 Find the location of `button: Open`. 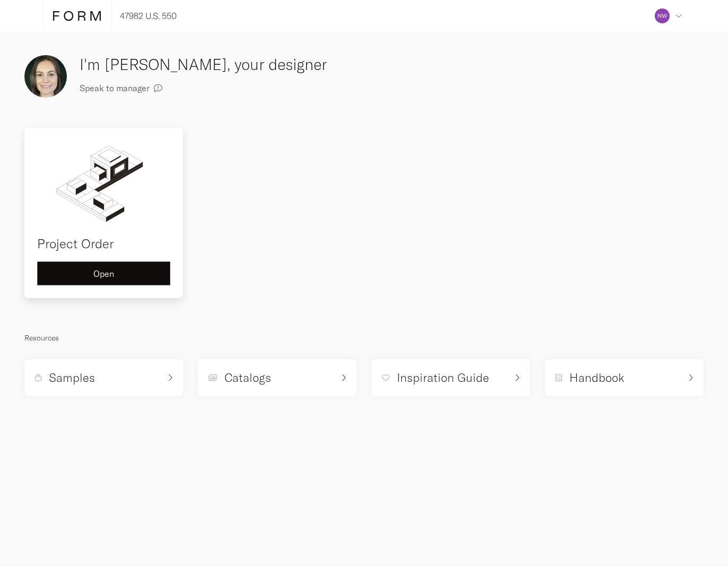

button: Open is located at coordinates (103, 274).